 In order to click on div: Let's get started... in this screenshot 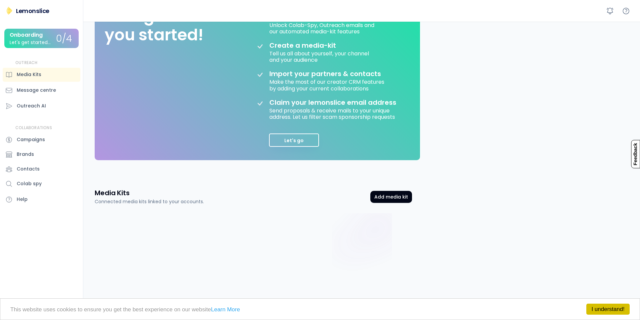, I will do `click(30, 42)`.